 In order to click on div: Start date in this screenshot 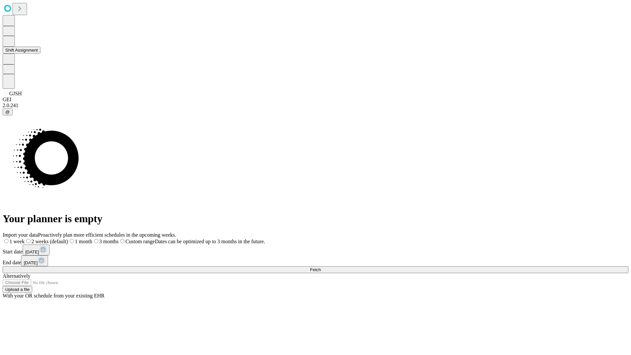, I will do `click(315, 250)`.